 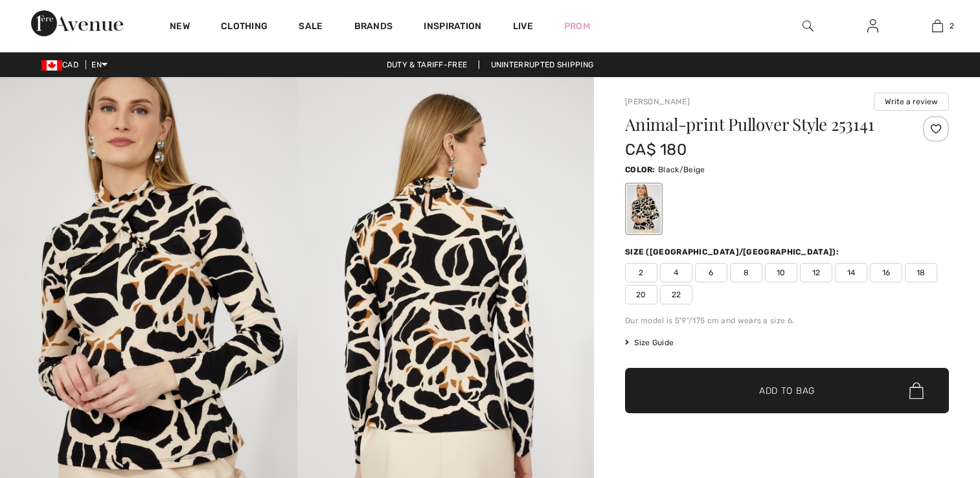 I want to click on div: Black/Beige, so click(x=644, y=209).